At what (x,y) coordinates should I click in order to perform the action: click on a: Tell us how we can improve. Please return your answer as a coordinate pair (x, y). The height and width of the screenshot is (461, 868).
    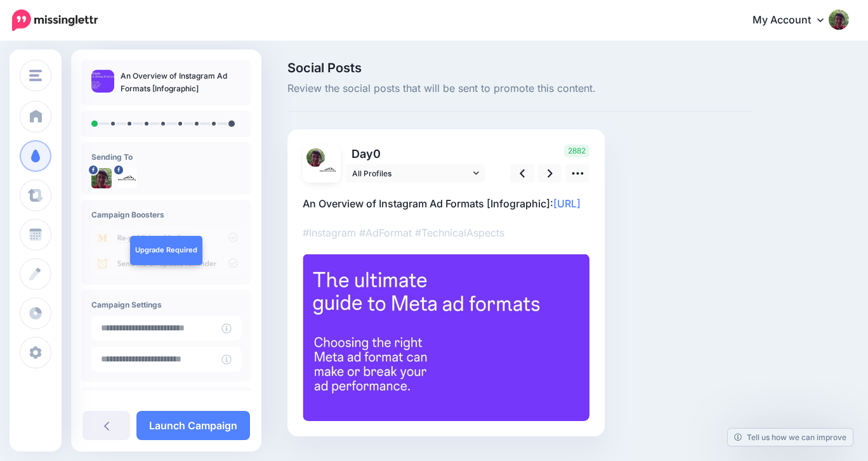
    Looking at the image, I should click on (789, 437).